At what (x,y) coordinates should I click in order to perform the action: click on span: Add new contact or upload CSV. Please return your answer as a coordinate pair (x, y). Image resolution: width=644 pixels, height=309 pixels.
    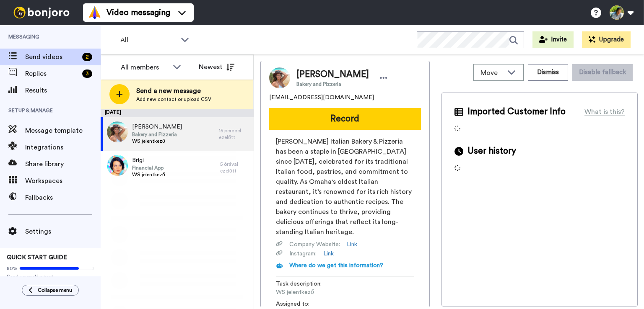
    Looking at the image, I should click on (173, 99).